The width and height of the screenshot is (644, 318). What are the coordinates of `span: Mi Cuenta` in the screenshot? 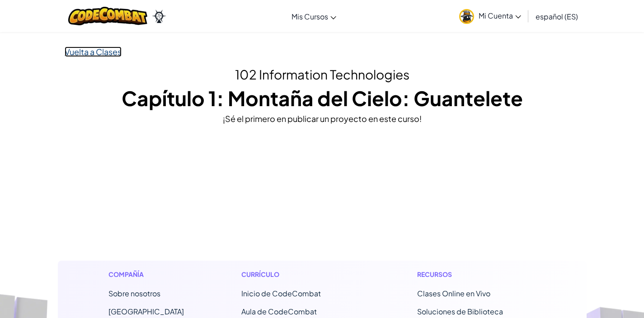 It's located at (500, 15).